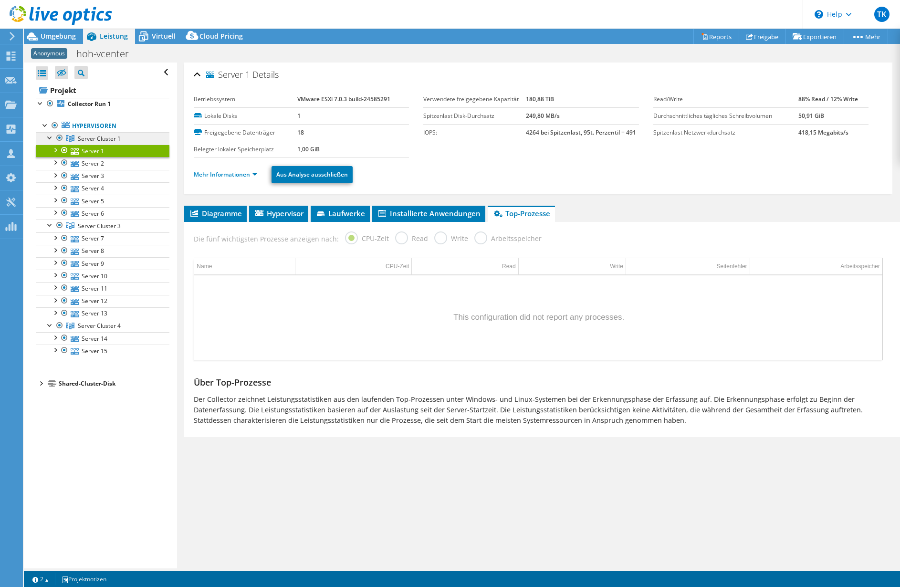 This screenshot has height=587, width=900. I want to click on a: Server Cluster 4, so click(103, 326).